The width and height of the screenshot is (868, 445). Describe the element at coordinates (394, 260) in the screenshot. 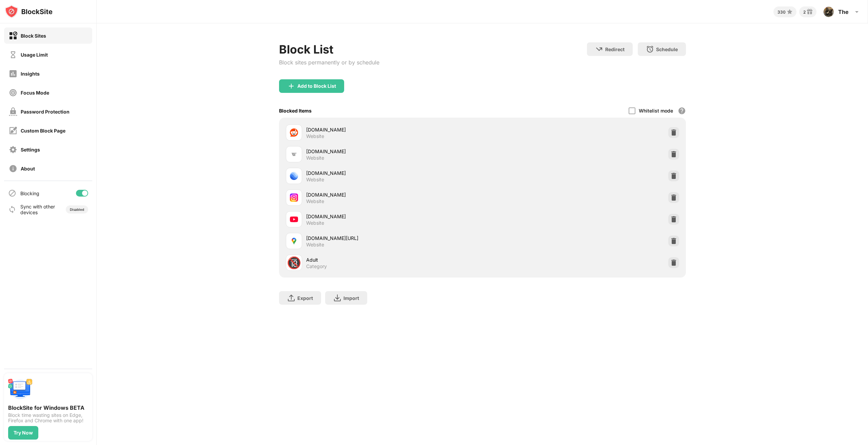

I see `div: Adult` at that location.